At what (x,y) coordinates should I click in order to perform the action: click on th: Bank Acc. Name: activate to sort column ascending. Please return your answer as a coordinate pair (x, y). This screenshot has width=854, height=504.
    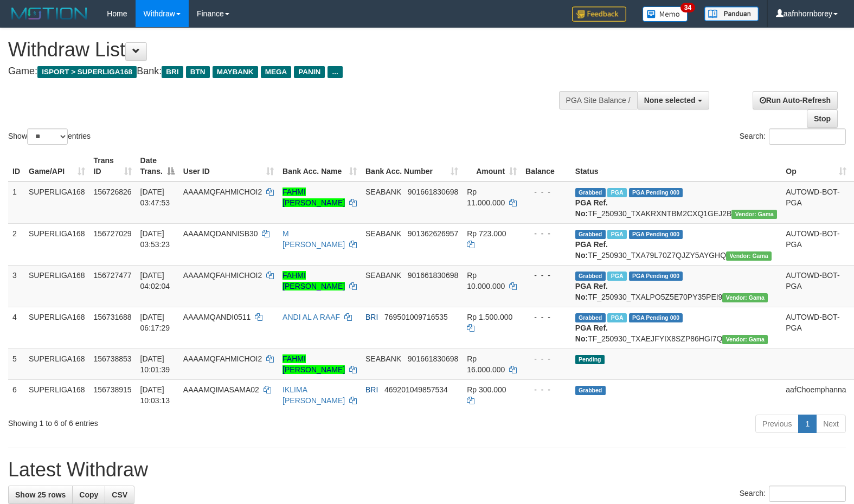
    Looking at the image, I should click on (319, 166).